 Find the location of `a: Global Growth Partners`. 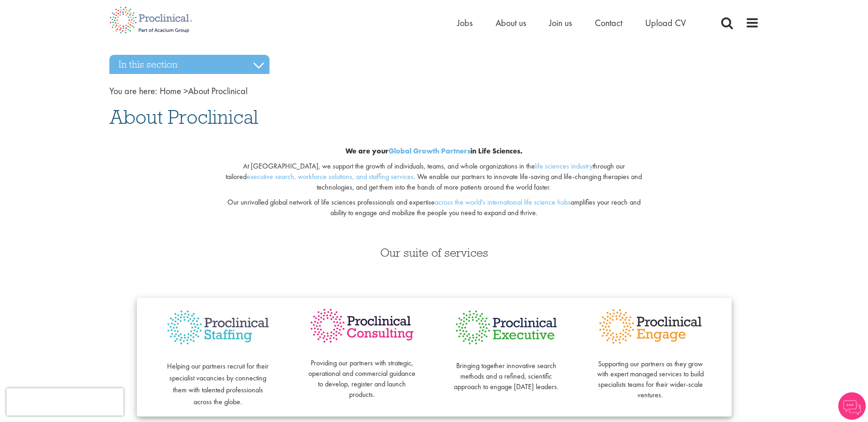

a: Global Growth Partners is located at coordinates (429, 151).